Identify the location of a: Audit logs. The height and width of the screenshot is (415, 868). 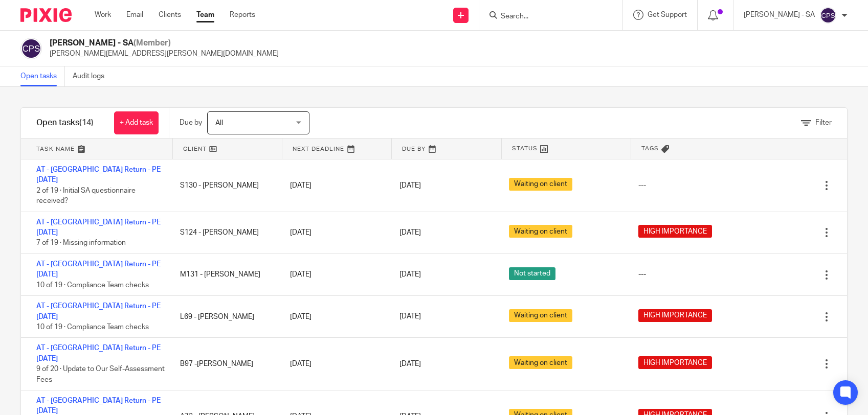
(92, 76).